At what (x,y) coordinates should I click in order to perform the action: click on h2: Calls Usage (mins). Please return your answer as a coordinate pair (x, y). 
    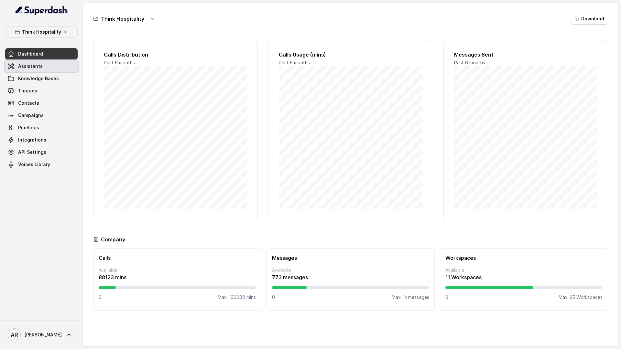
    Looking at the image, I should click on (350, 55).